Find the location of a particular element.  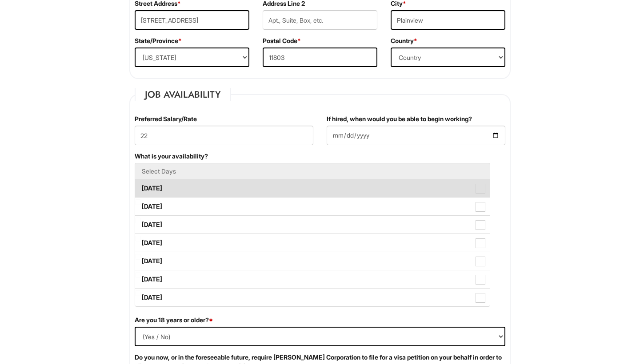

label: If hired, when would you be able to begin working? is located at coordinates (399, 119).